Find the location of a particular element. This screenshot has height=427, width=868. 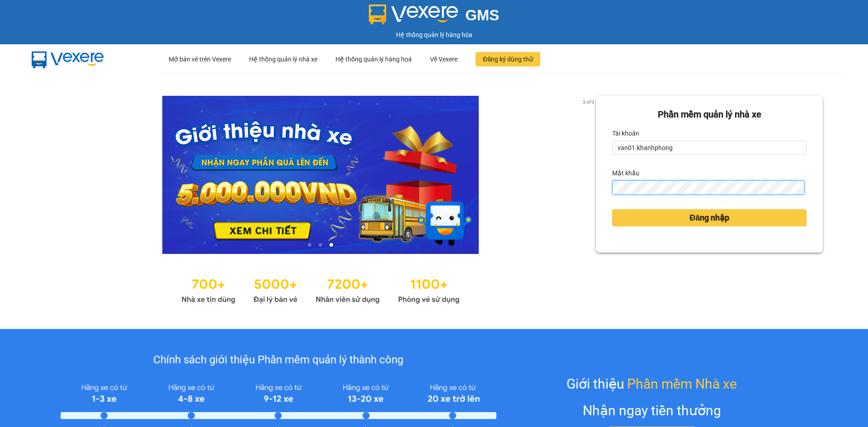

button: previous slide / item is located at coordinates (52, 175).